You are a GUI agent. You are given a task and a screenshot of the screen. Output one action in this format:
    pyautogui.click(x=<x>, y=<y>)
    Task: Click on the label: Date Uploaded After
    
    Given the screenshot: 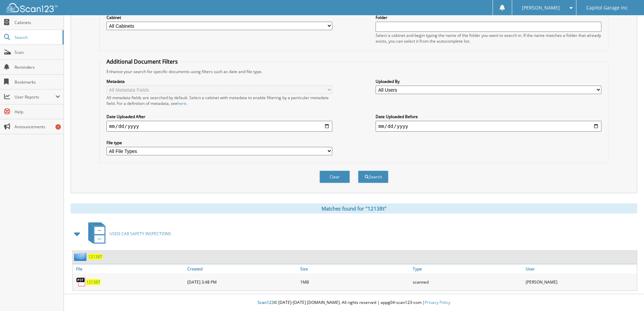 What is the action you would take?
    pyautogui.click(x=220, y=117)
    